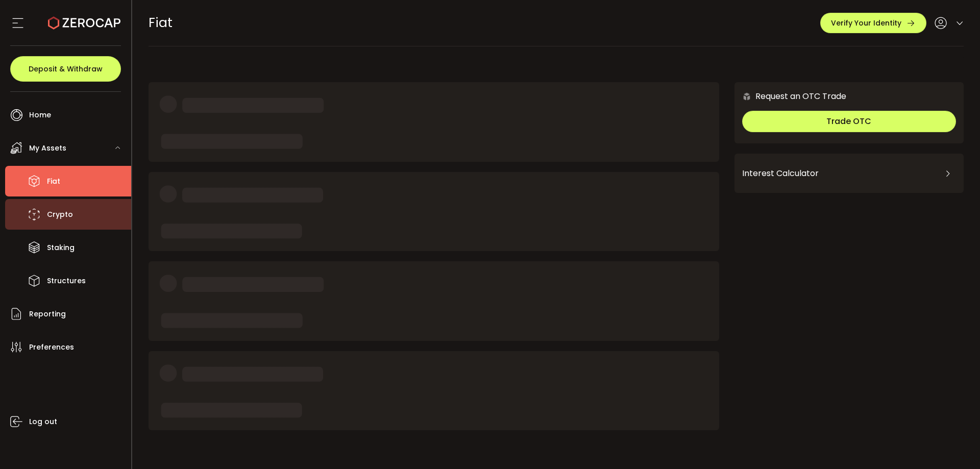 The image size is (980, 469). Describe the element at coordinates (65, 69) in the screenshot. I see `button: Deposit & Withdraw` at that location.